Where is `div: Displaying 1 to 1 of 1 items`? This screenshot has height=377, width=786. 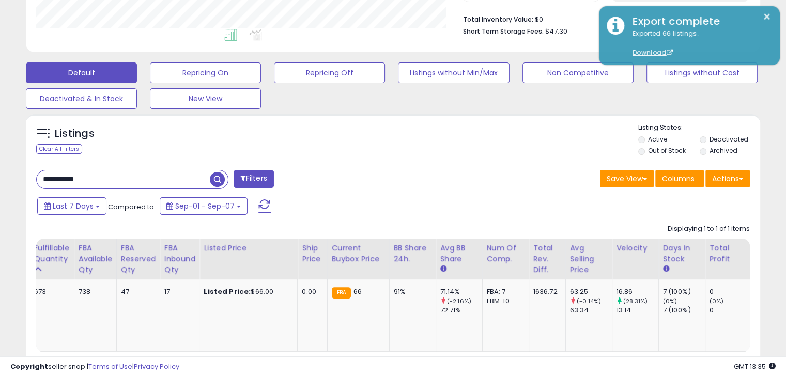 div: Displaying 1 to 1 of 1 items is located at coordinates (709, 229).